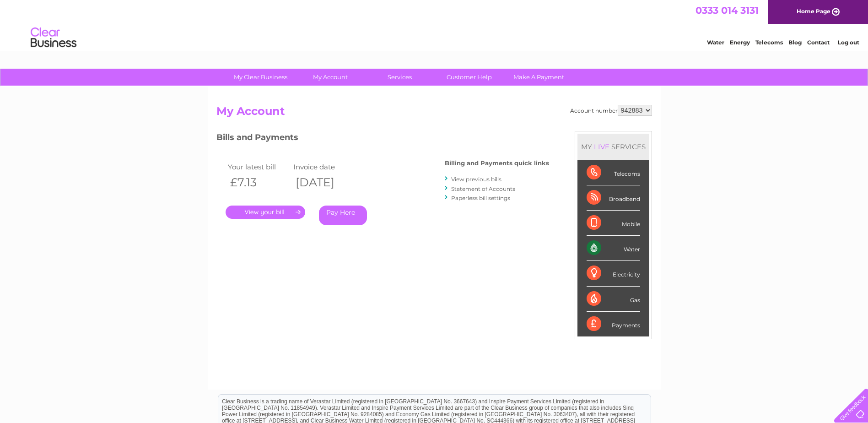 This screenshot has width=868, height=423. Describe the element at coordinates (613, 324) in the screenshot. I see `div: Payments` at that location.